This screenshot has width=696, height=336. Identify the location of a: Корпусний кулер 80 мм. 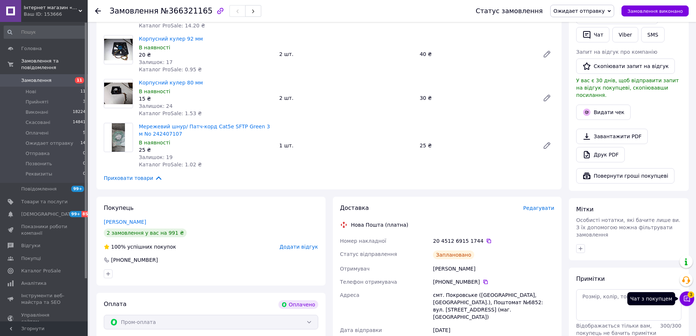
(171, 83).